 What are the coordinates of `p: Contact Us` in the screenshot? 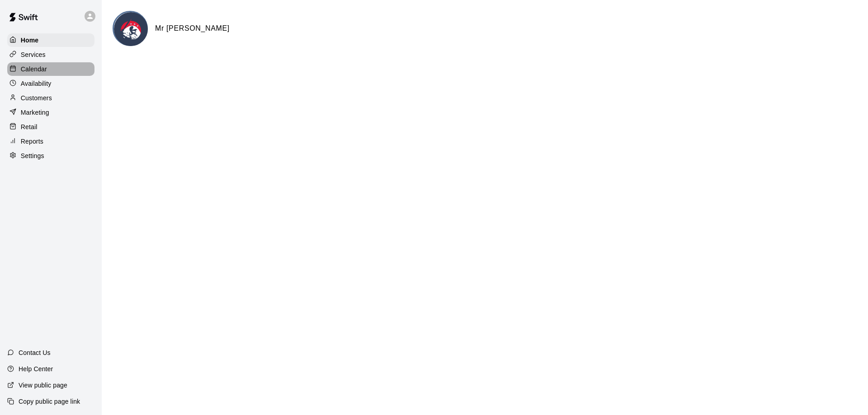 It's located at (34, 353).